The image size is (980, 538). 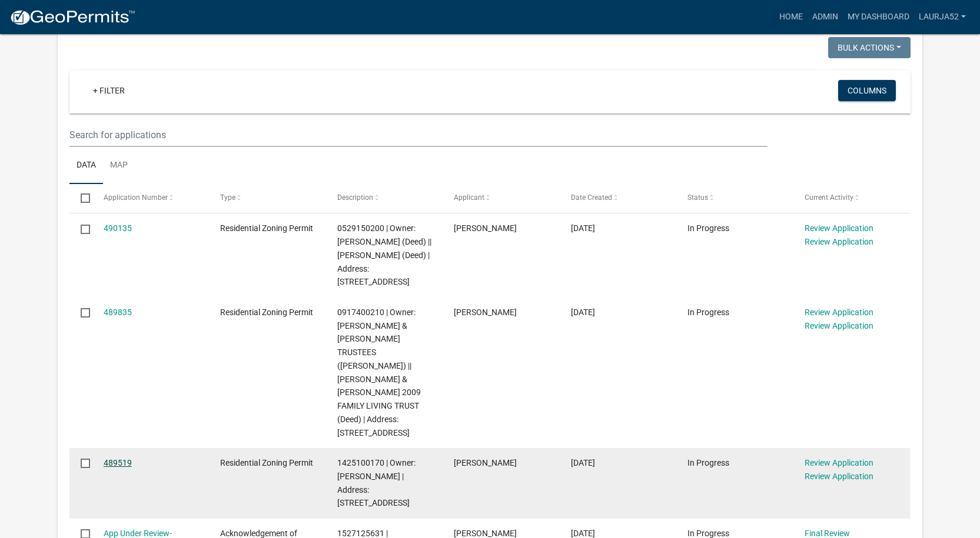 What do you see at coordinates (268, 199) in the screenshot?
I see `datatable-header-cell: Type` at bounding box center [268, 199].